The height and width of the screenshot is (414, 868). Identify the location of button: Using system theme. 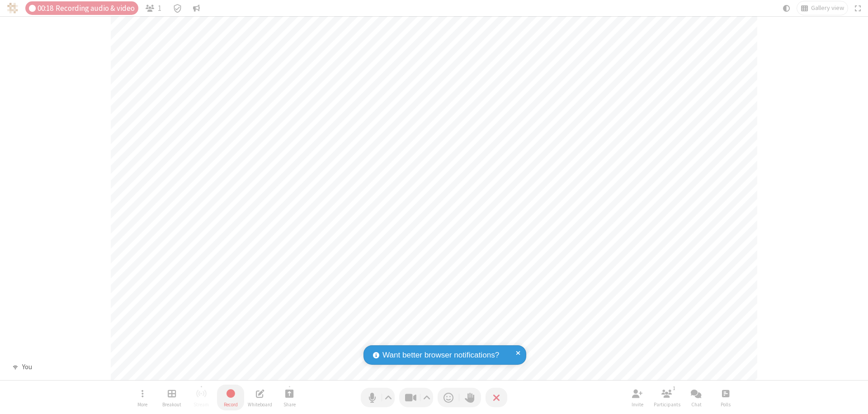
(786, 8).